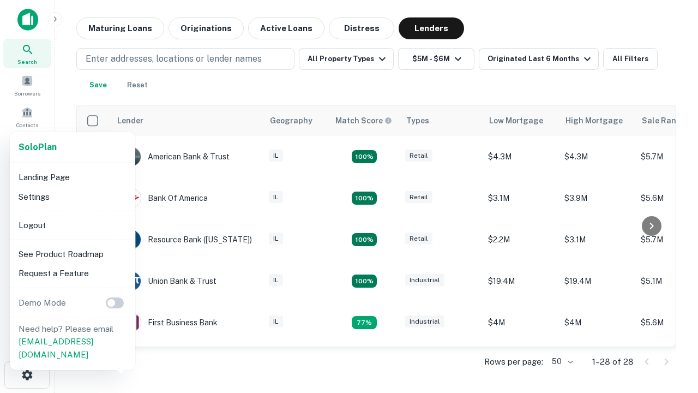 The image size is (698, 393). Describe the element at coordinates (73, 342) in the screenshot. I see `p: Need help? Please email` at that location.